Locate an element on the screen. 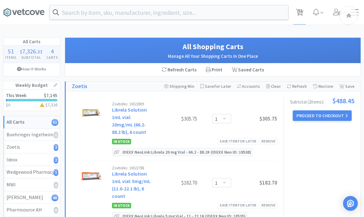 The width and height of the screenshot is (364, 217). div: MWI is located at coordinates (31, 184).